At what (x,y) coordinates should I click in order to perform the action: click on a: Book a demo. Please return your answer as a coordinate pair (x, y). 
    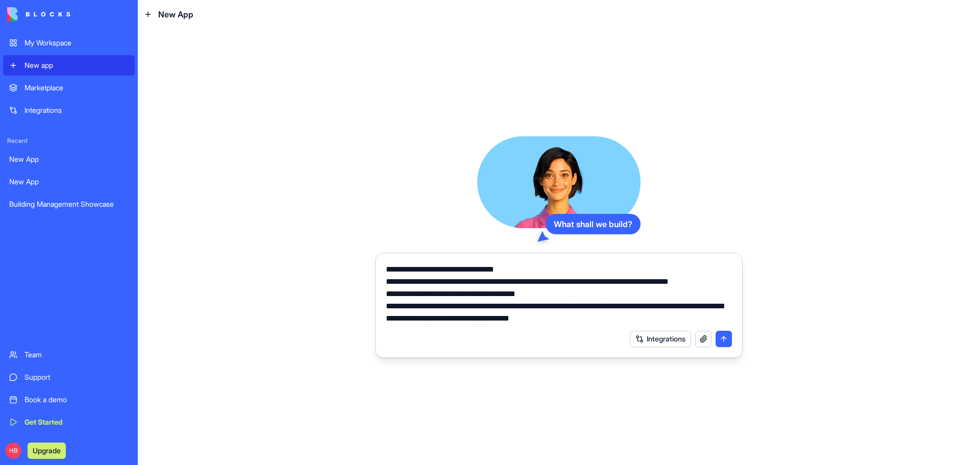
    Looking at the image, I should click on (69, 400).